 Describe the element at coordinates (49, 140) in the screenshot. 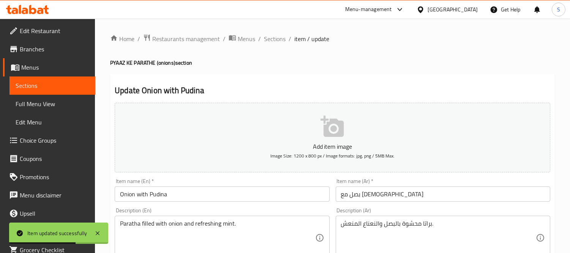

I see `a: Choice Groups` at that location.